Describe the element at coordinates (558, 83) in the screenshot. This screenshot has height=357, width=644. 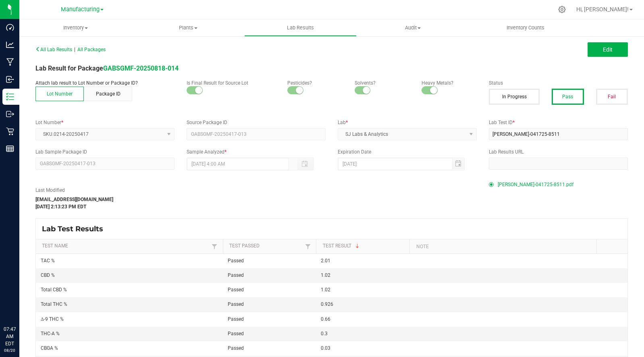
I see `label: Status` at that location.